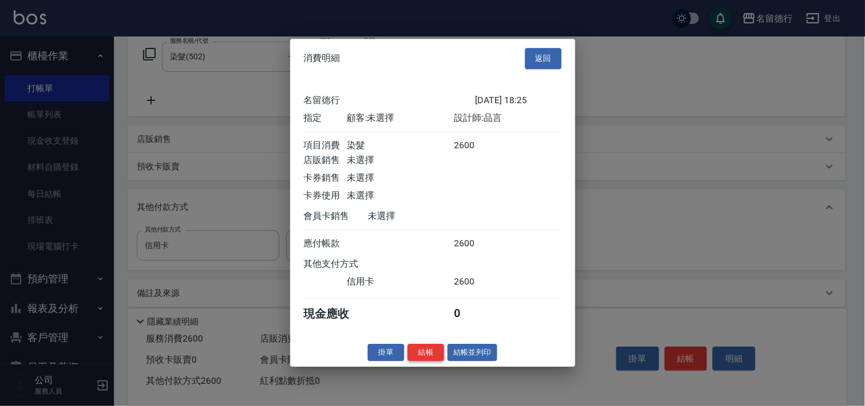 The height and width of the screenshot is (406, 865). I want to click on div: 項目消費, so click(325, 145).